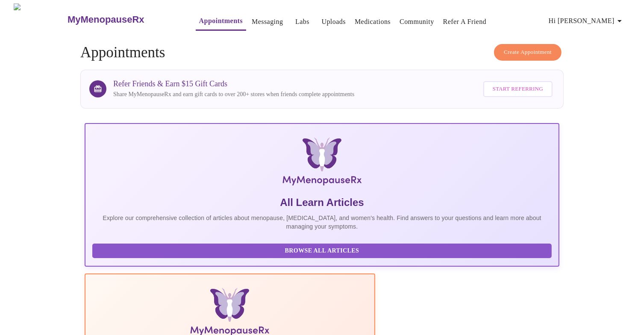  I want to click on p: Share MyMenopauseRx and earn gift cards to over 200+ stores when friends complete appointments, so click(234, 95).